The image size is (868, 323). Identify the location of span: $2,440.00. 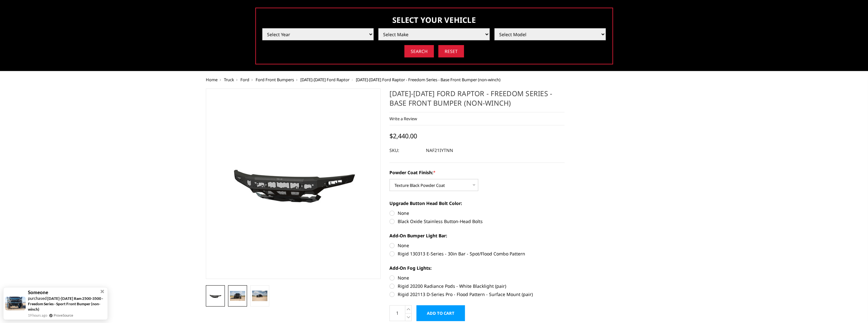
(403, 136).